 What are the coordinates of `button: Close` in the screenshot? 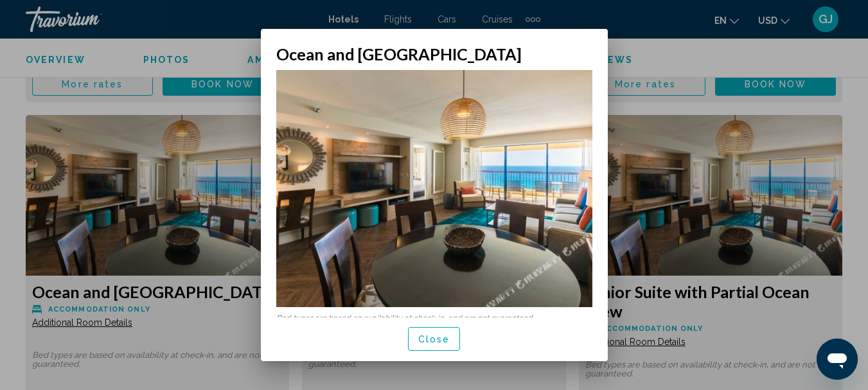 It's located at (434, 339).